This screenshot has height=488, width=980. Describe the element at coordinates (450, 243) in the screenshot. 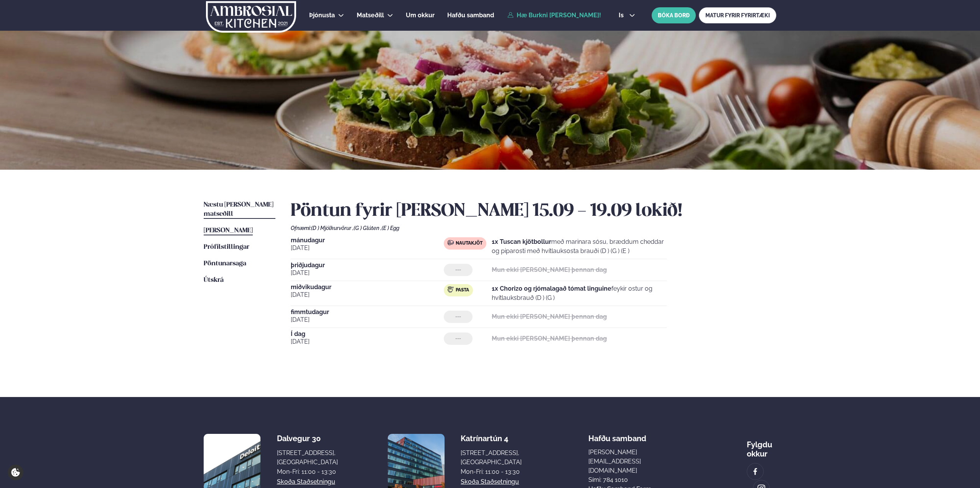

I see `img: beef.svg` at that location.